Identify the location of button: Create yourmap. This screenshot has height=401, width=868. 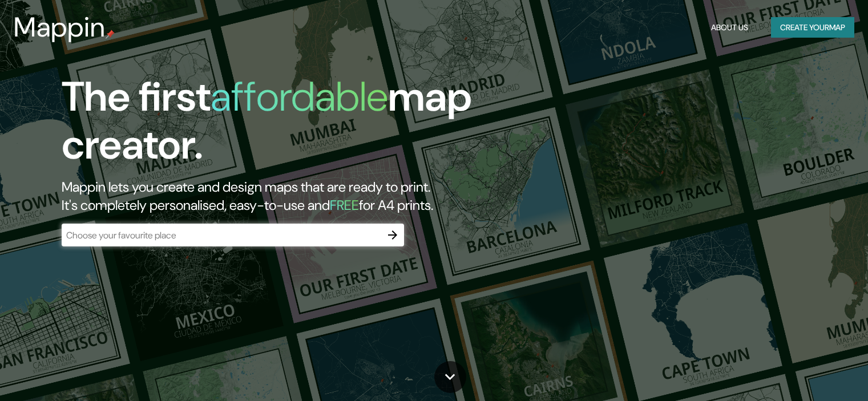
(813, 28).